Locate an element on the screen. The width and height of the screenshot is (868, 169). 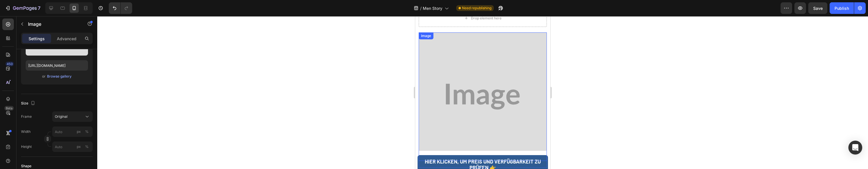
label: Height is located at coordinates (26, 147).